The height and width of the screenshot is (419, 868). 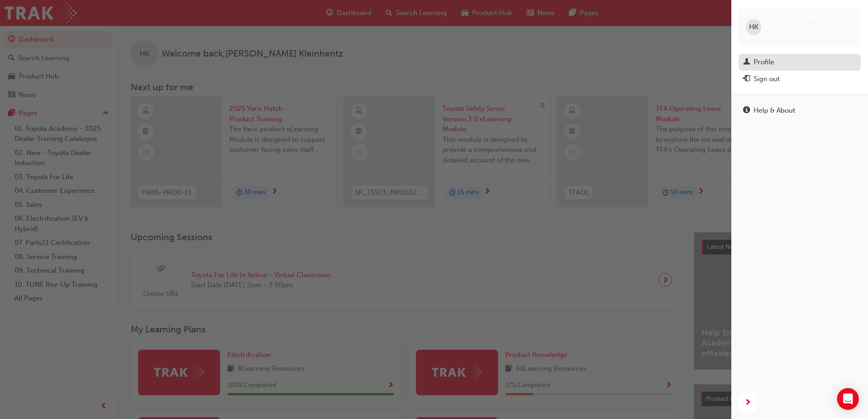 What do you see at coordinates (776, 35) in the screenshot?
I see `span: 660497` at bounding box center [776, 35].